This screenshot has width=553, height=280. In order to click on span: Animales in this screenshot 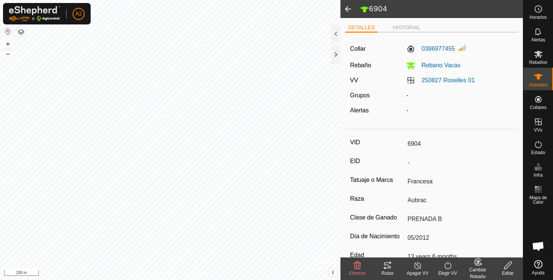, I will do `click(538, 85)`.